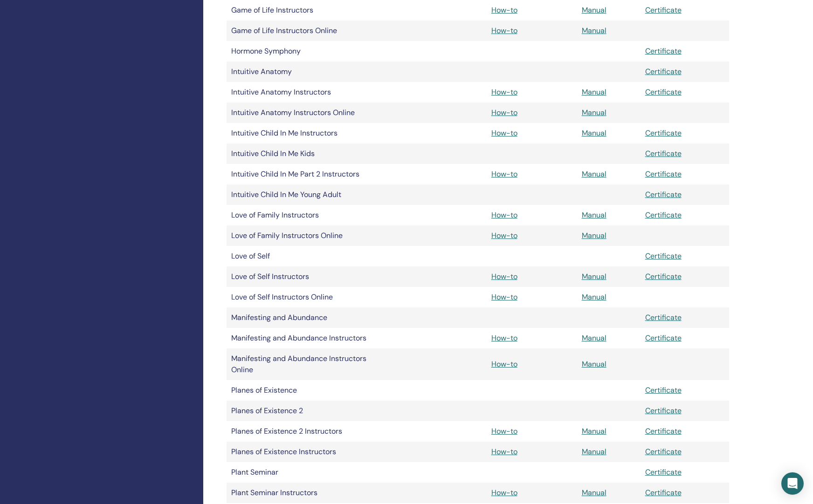 The image size is (813, 504). What do you see at coordinates (311, 297) in the screenshot?
I see `td: Love of Self Instructors Online` at bounding box center [311, 297].